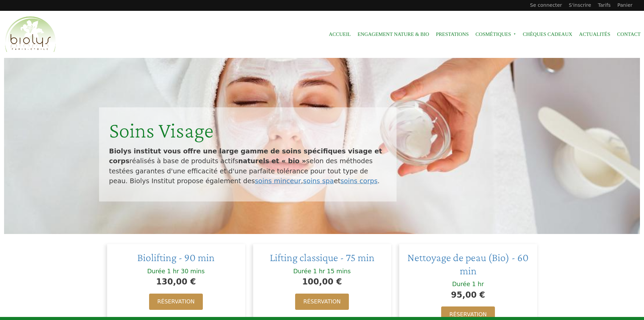 The width and height of the screenshot is (644, 320). What do you see at coordinates (323, 257) in the screenshot?
I see `a: Lifting classique - 75 min` at bounding box center [323, 257].